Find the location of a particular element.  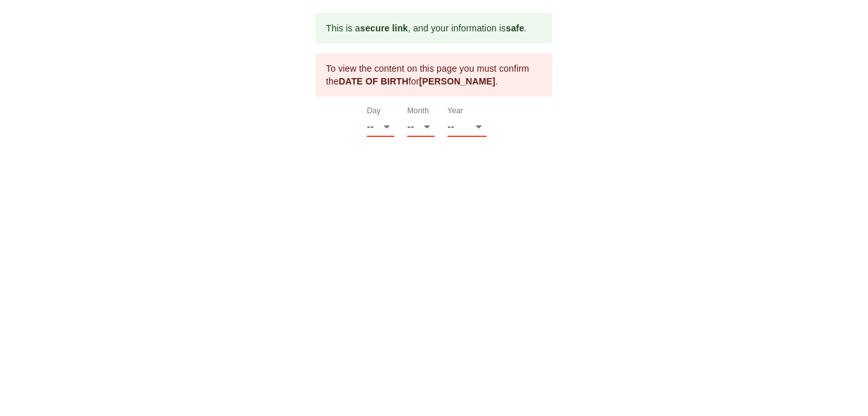

b: secure link is located at coordinates (383, 28).